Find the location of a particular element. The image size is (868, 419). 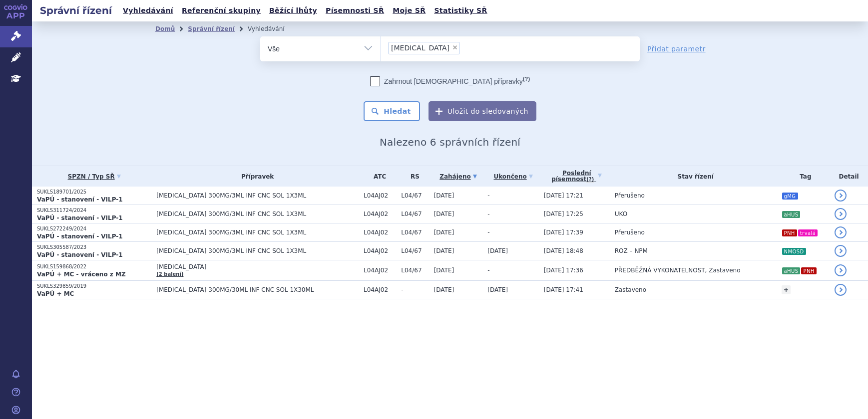

i: PNH is located at coordinates (809, 271).